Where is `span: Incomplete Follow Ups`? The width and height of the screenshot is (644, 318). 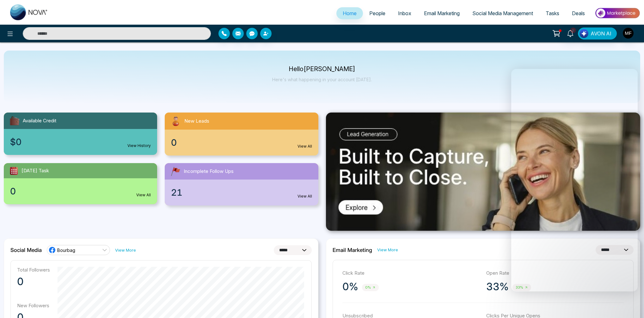 span: Incomplete Follow Ups is located at coordinates (209, 171).